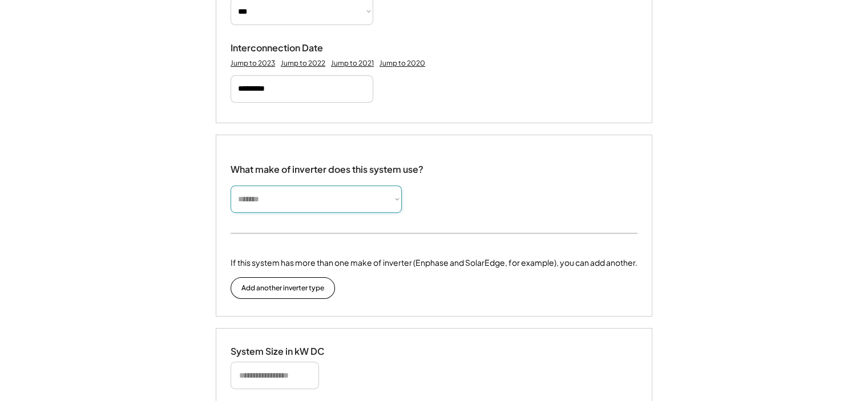 This screenshot has height=401, width=868. What do you see at coordinates (327, 165) in the screenshot?
I see `div: What make of inverter does this system use?` at bounding box center [327, 165].